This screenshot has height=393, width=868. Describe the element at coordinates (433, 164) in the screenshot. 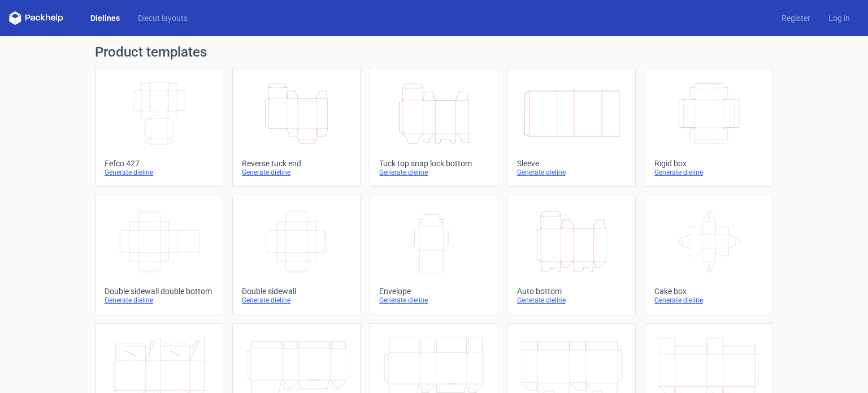

I see `div: Tuck top snap lock bottom` at that location.